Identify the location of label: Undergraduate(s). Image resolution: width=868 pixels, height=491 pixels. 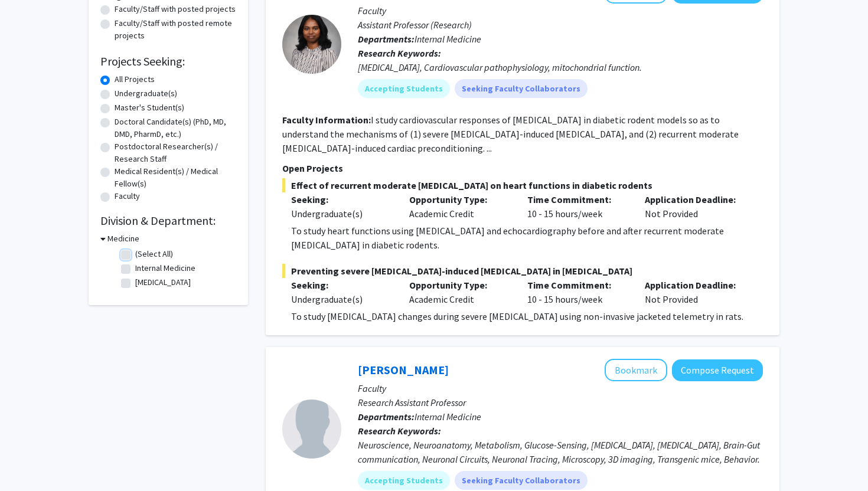
(146, 93).